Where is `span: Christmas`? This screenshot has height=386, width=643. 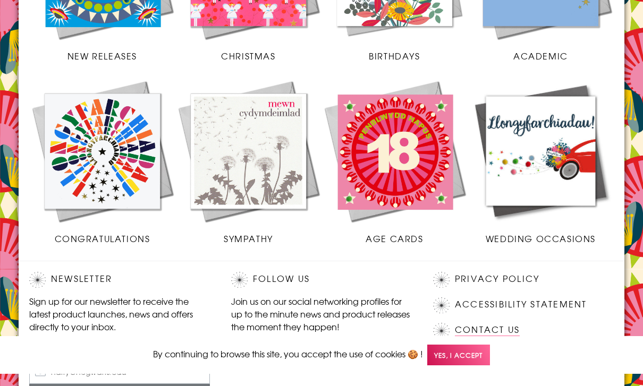 span: Christmas is located at coordinates (248, 56).